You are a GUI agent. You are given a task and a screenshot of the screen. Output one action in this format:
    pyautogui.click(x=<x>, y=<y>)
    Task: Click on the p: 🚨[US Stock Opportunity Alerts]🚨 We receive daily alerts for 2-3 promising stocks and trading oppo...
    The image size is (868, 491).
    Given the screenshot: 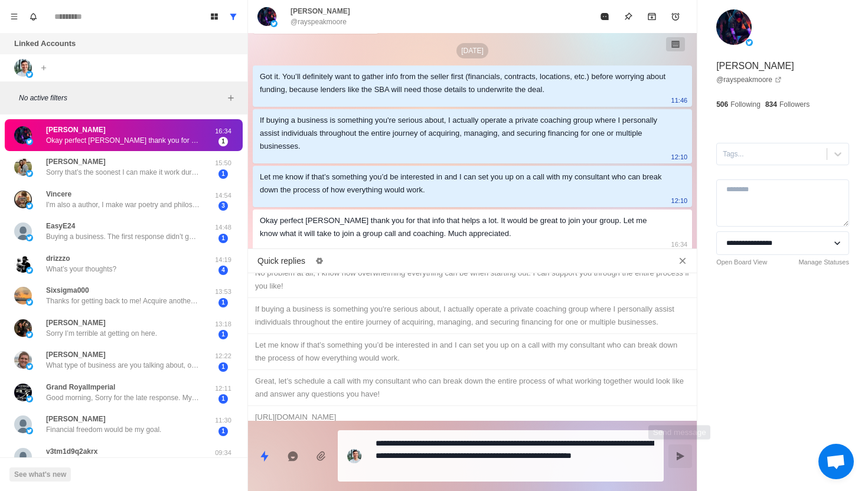 What is the action you would take?
    pyautogui.click(x=123, y=462)
    